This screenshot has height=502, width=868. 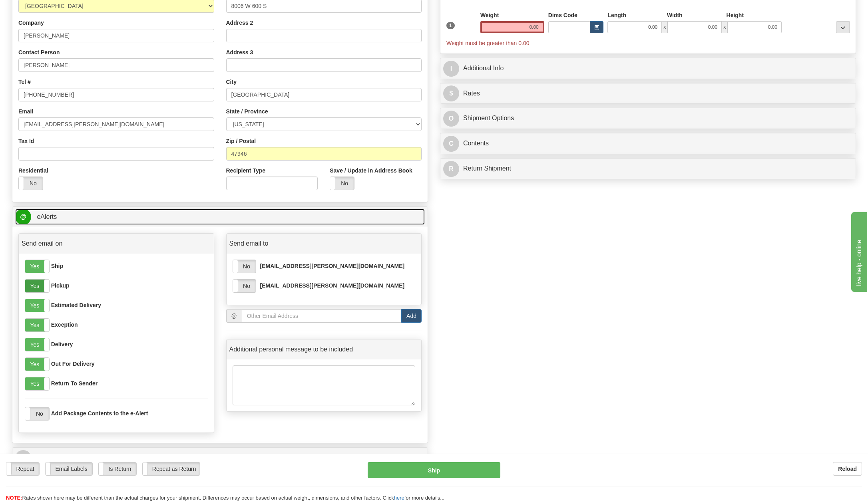 What do you see at coordinates (434, 470) in the screenshot?
I see `button: Ship` at bounding box center [434, 470].